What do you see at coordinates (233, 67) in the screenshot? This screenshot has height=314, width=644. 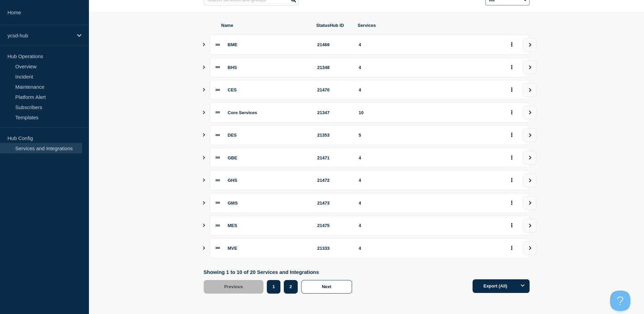 I see `span: BHS` at bounding box center [233, 67].